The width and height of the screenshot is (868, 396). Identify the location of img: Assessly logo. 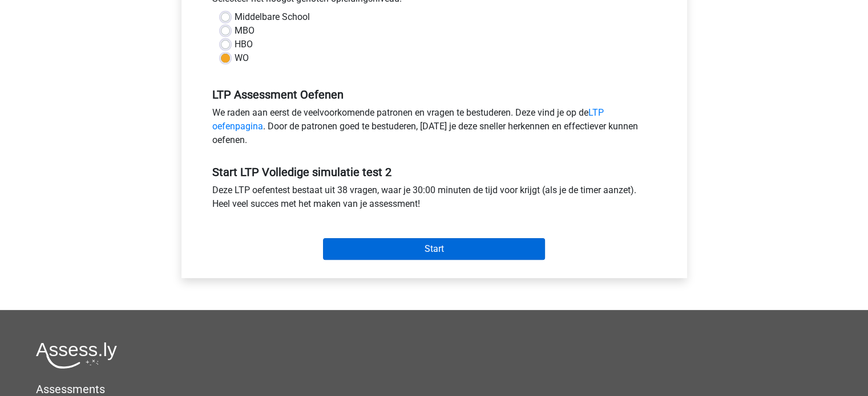
(77, 355).